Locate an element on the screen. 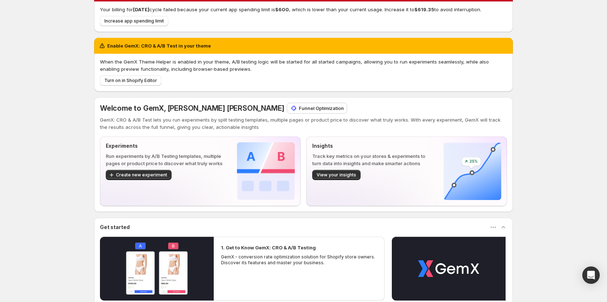 The width and height of the screenshot is (607, 302). span: $600 is located at coordinates (282, 9).